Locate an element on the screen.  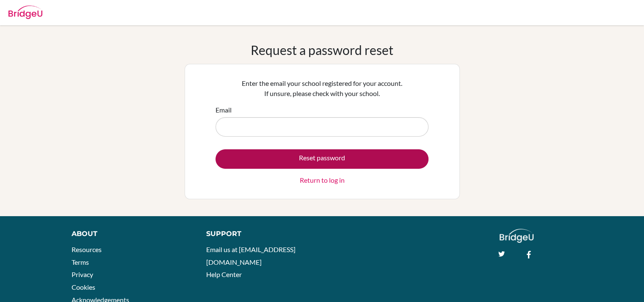
img: logo_white@2x-f4f0deed5e89b7ecb1c2cc34c3e3d731f90f0f143d5ea2071677605dd97b5244.png is located at coordinates (516, 236).